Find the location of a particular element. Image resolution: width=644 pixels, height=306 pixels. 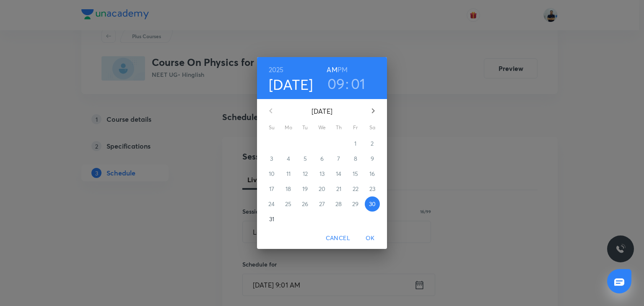

h6: AM is located at coordinates (332, 69).